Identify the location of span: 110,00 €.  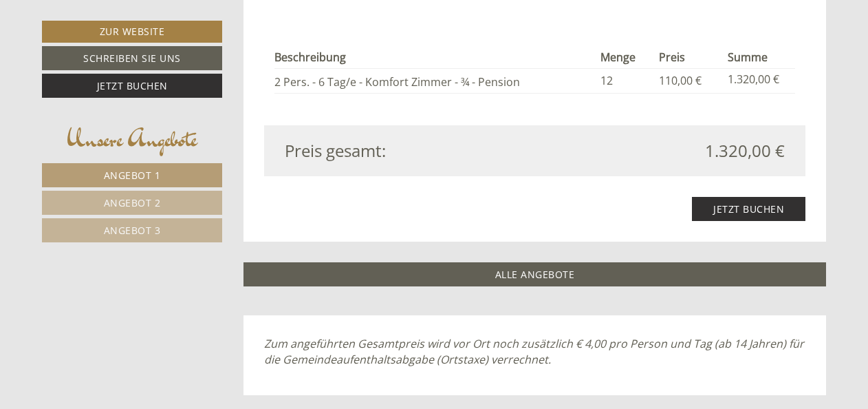
(680, 81).